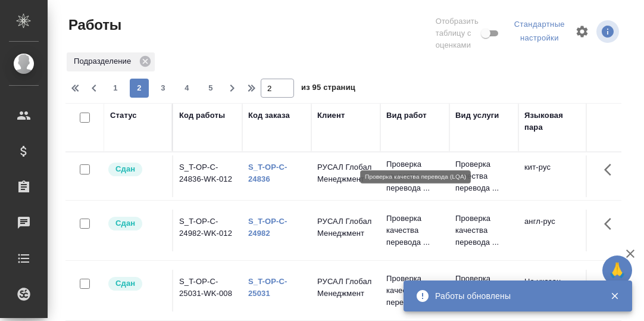  I want to click on p: Подразделение, so click(104, 61).